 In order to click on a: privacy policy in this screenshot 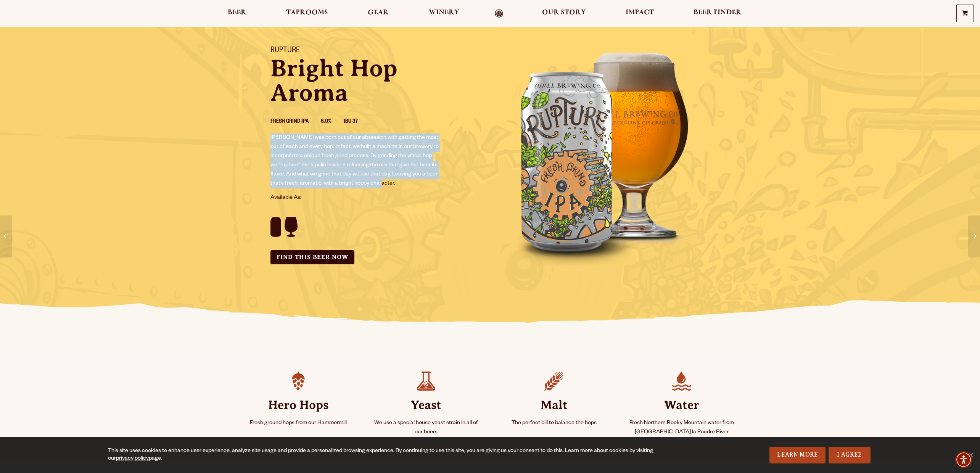, I will do `click(132, 459)`.